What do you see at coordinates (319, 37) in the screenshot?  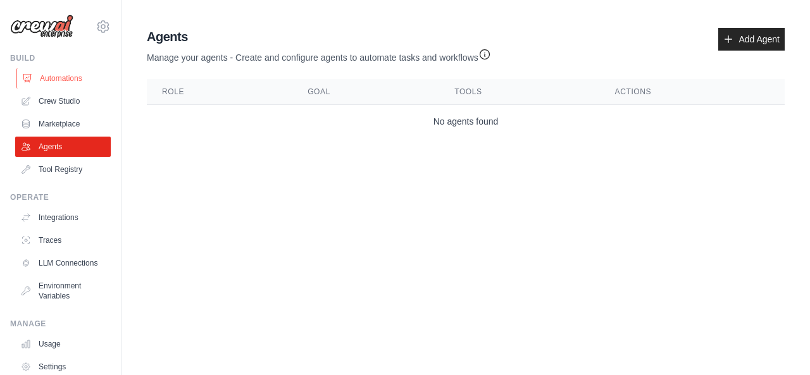 I see `h2: Agents` at bounding box center [319, 37].